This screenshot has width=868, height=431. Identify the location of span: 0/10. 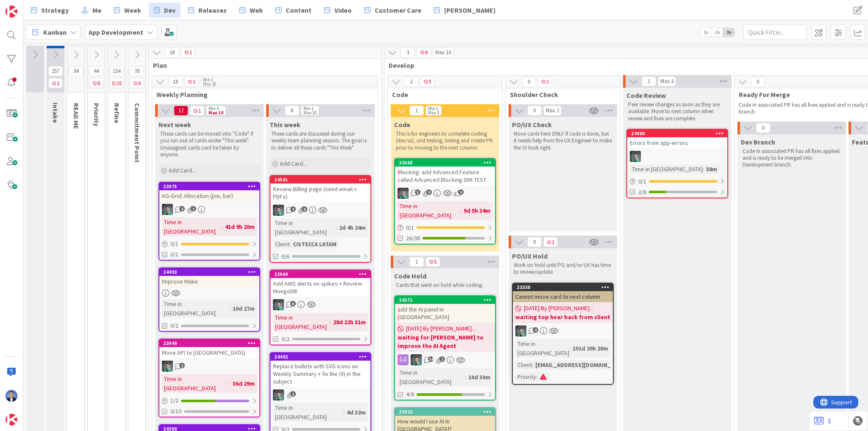
(176, 411).